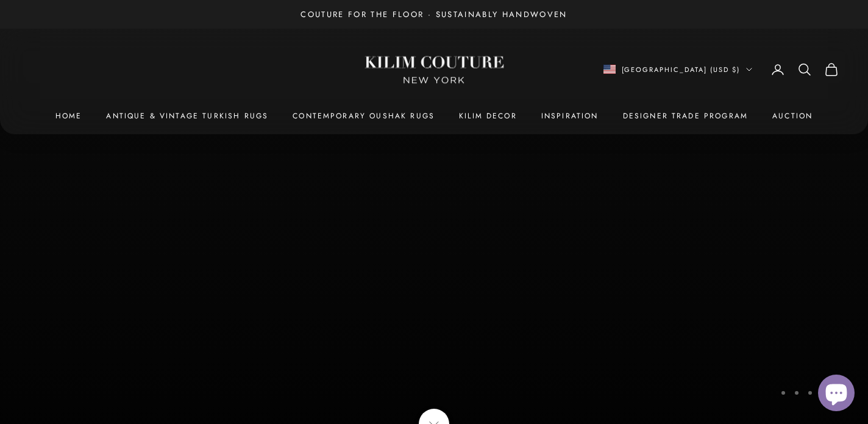 The image size is (868, 424). What do you see at coordinates (570, 116) in the screenshot?
I see `a: Inspiration` at bounding box center [570, 116].